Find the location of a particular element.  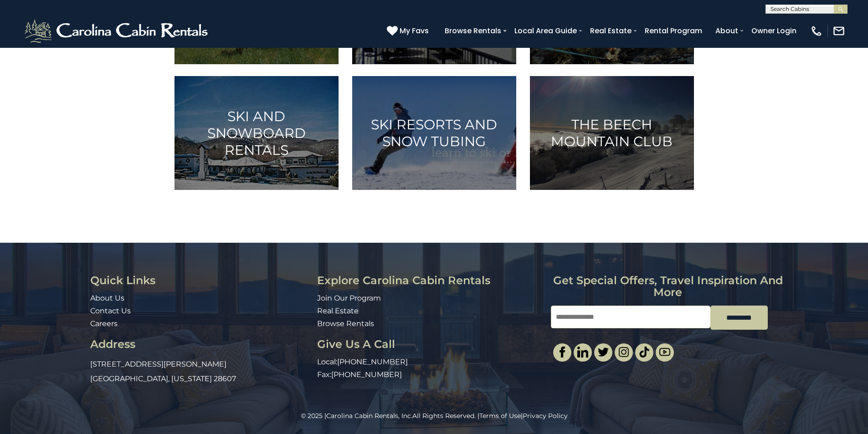

a: Contact Us is located at coordinates (111, 311).